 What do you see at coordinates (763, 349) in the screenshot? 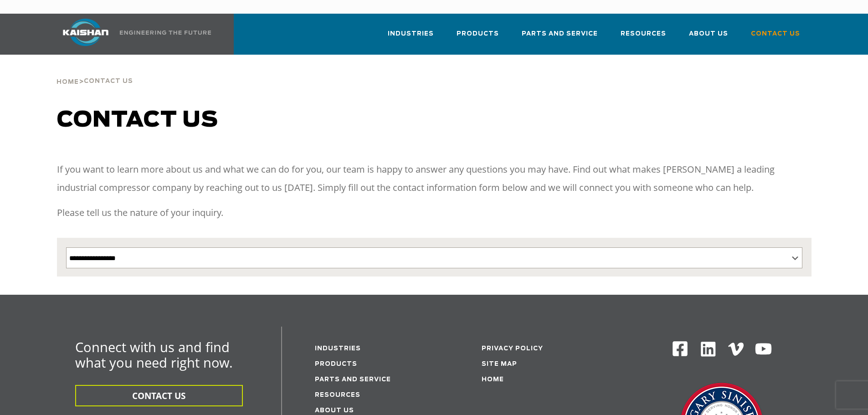
I see `img: Youtube` at bounding box center [763, 349].